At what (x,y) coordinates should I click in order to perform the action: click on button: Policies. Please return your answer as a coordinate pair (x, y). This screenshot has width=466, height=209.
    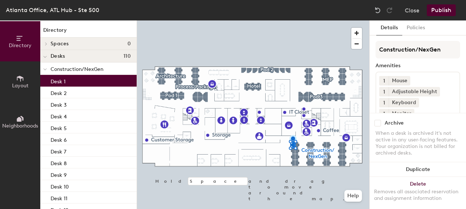
    Looking at the image, I should click on (415, 28).